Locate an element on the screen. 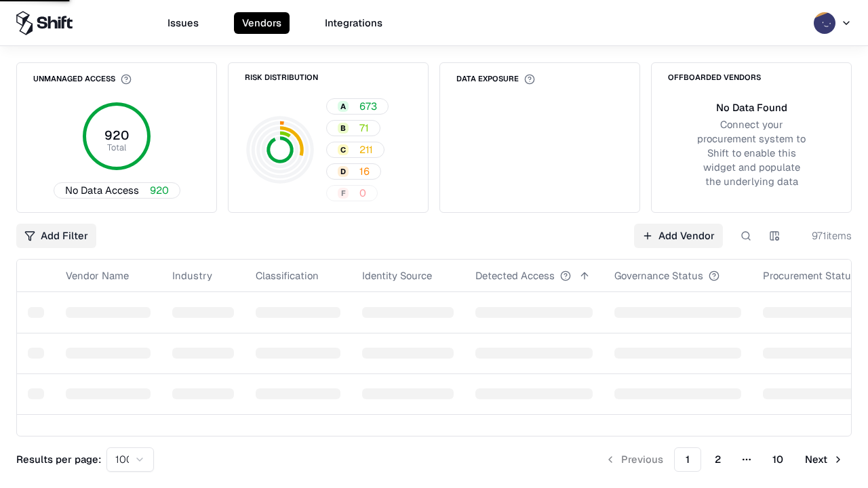 This screenshot has width=868, height=488. button: C211 is located at coordinates (356, 150).